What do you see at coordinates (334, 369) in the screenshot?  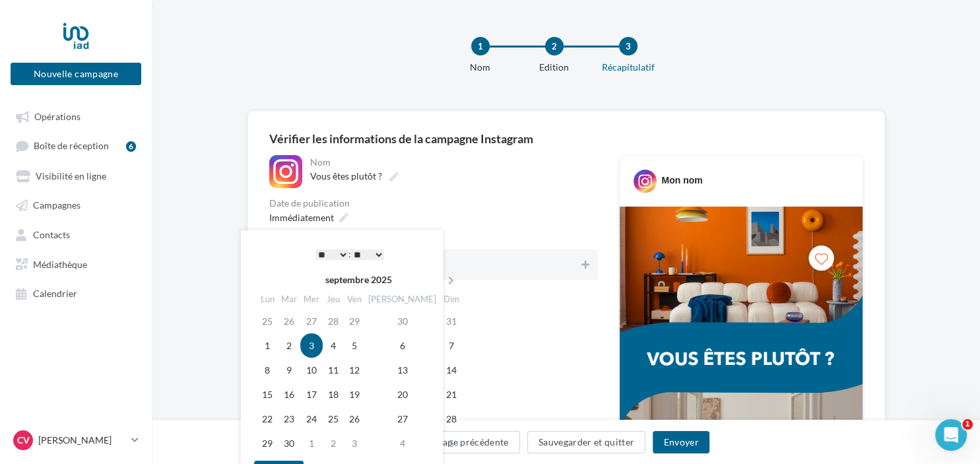 I see `td: 11` at bounding box center [334, 369].